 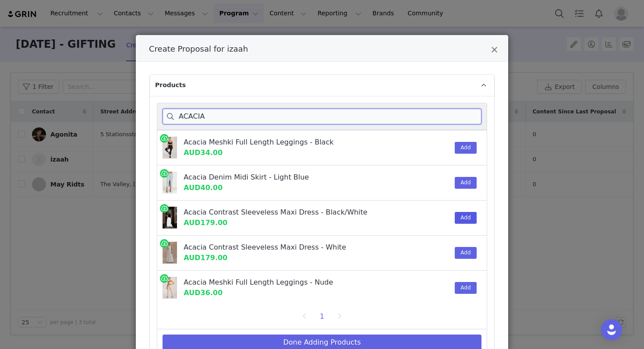 I want to click on img: 20230210-meshki-ecomm-zora-katie-214105.jpg, so click(x=169, y=182).